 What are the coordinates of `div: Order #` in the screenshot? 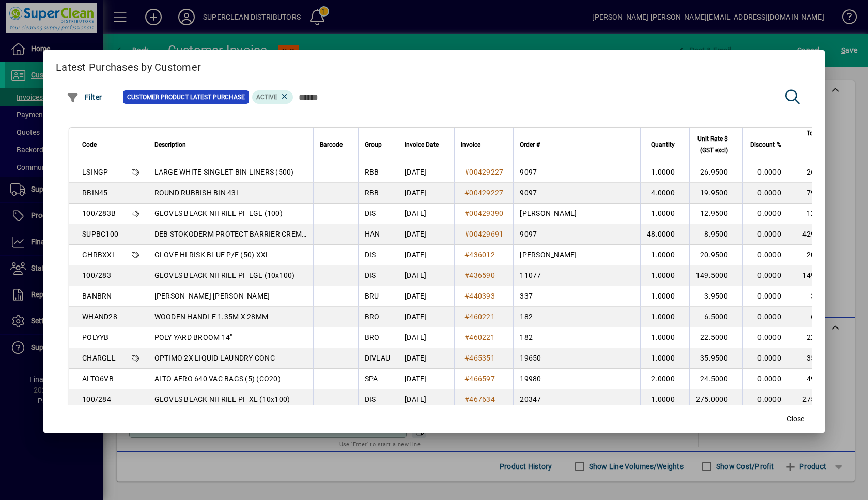 It's located at (577, 144).